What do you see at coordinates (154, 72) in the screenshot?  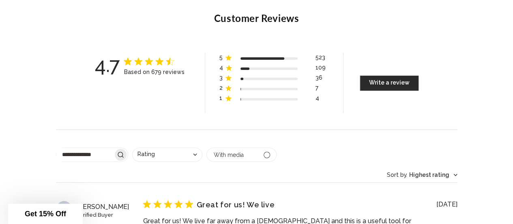 I see `div: Based on 679 reviews` at bounding box center [154, 72].